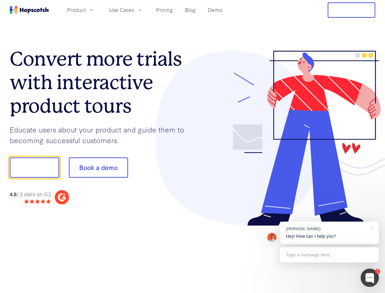 This screenshot has height=293, width=385. Describe the element at coordinates (352, 10) in the screenshot. I see `button: Free Trial` at that location.